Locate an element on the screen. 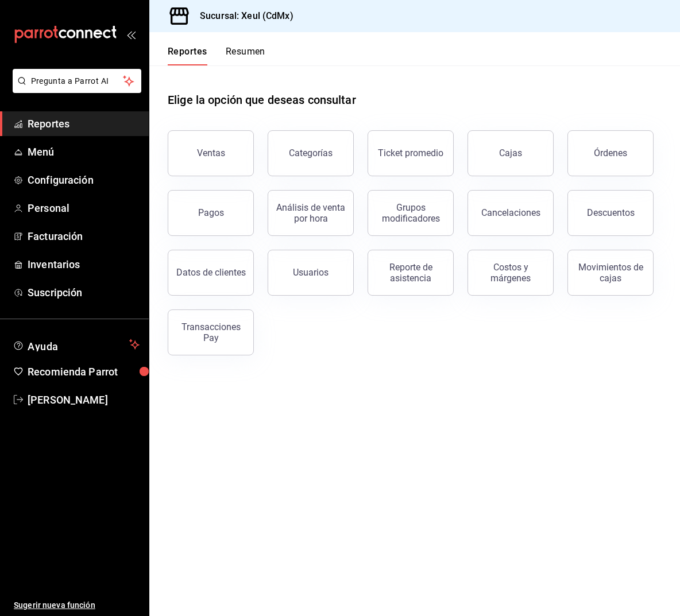  div: Ventas is located at coordinates (211, 153).